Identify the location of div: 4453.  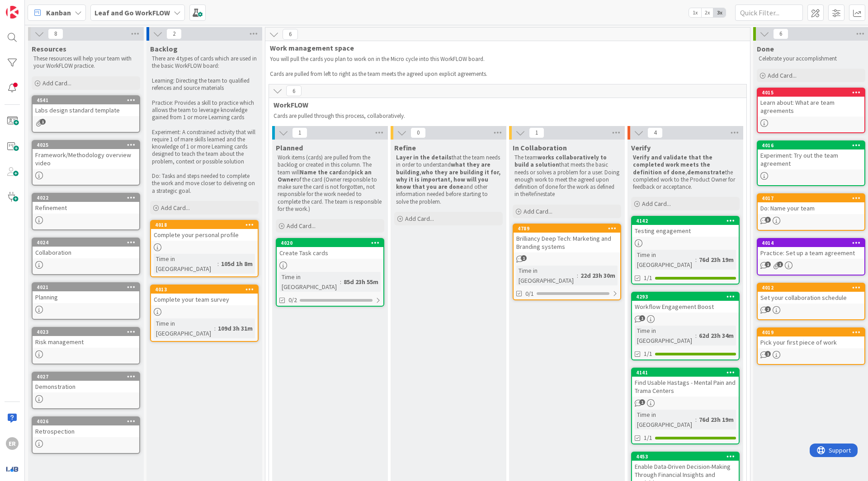
(685, 457).